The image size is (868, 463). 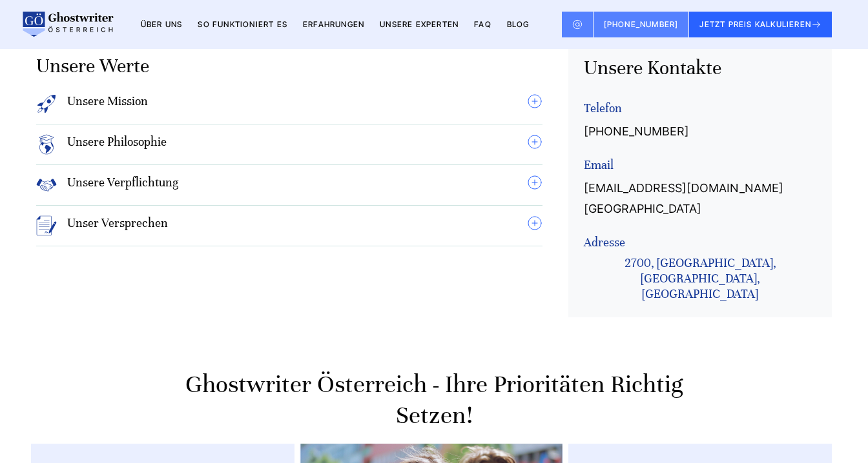 I want to click on h4: Unser Versprechen, so click(x=117, y=226).